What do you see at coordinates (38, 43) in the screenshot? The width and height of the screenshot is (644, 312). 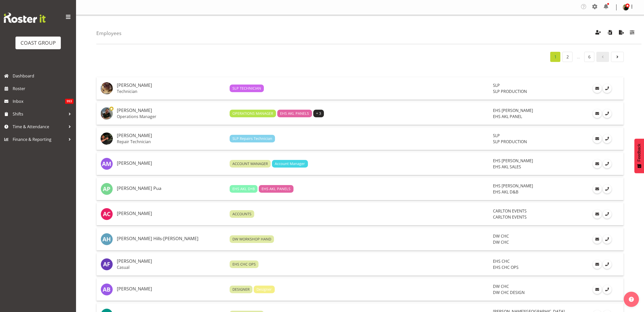 I see `div: COAST GROUP` at bounding box center [38, 43].